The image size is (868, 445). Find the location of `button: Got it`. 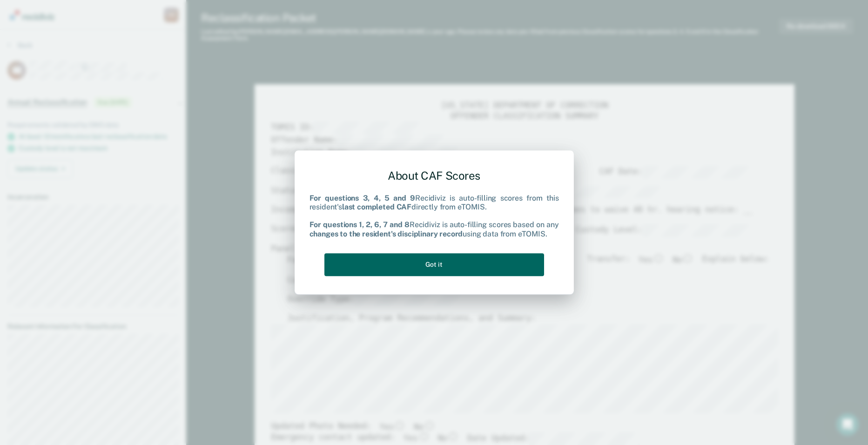

button: Got it is located at coordinates (434, 265).